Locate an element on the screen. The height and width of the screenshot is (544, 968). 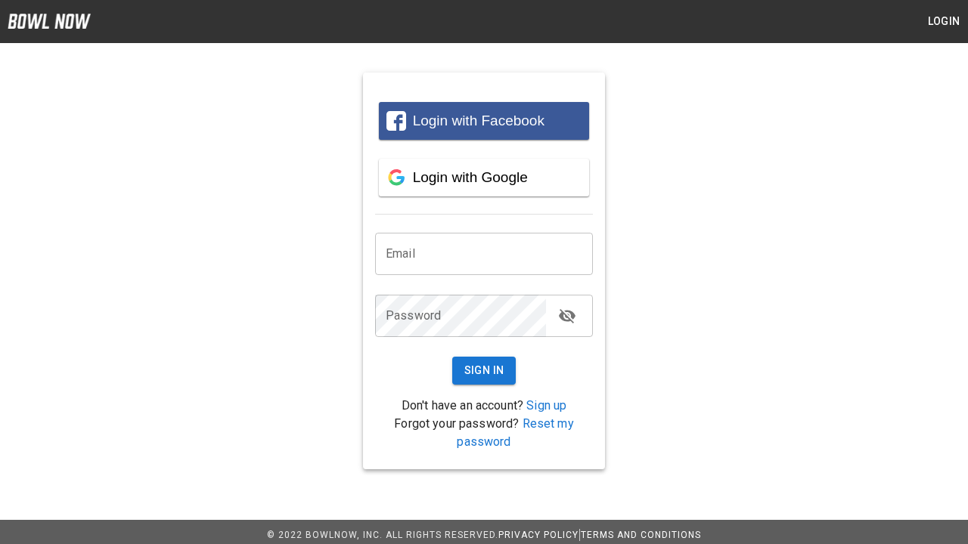
span: Login with Facebook is located at coordinates (479, 120).